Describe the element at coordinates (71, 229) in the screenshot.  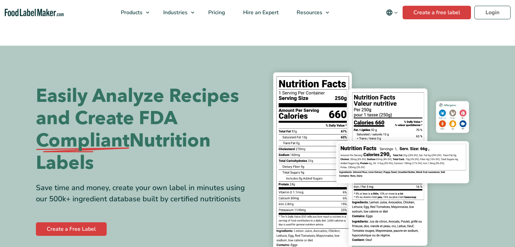
I see `a: Create a Free Label` at that location.